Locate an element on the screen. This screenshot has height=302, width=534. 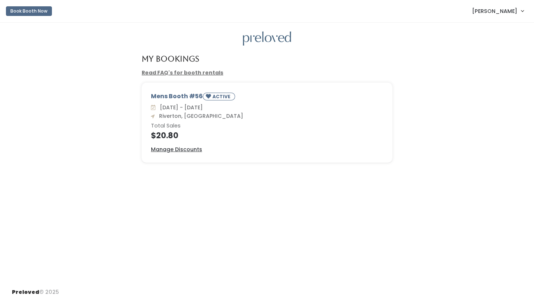
a: Book Booth Now is located at coordinates (29, 11).